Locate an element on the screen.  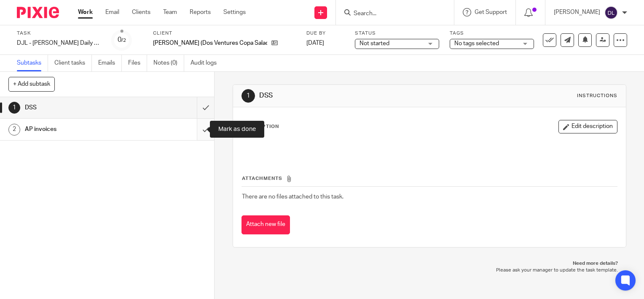
a: Clients is located at coordinates (141, 12).